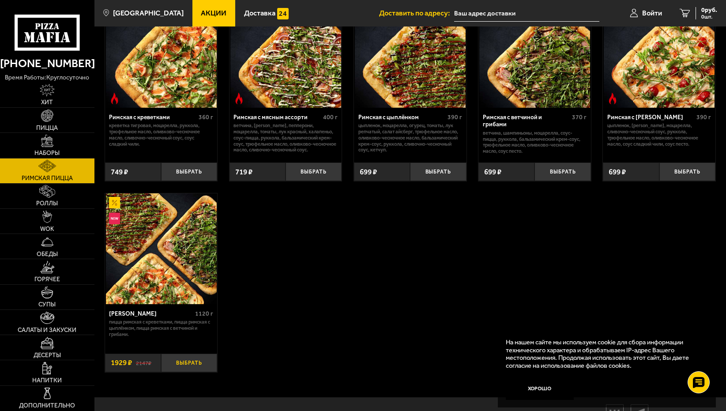  Describe the element at coordinates (417, 13) in the screenshot. I see `span: Доставить по адресу:` at that location.